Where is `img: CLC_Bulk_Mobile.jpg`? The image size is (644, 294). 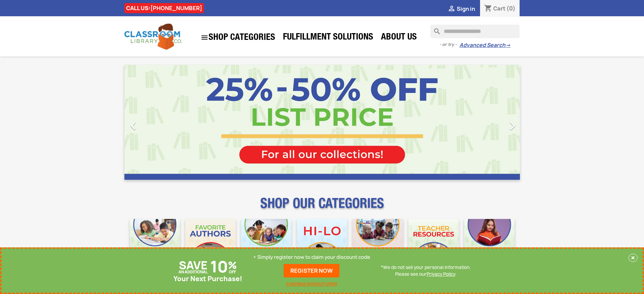 img: CLC_Bulk_Mobile.jpg is located at coordinates (155, 244).